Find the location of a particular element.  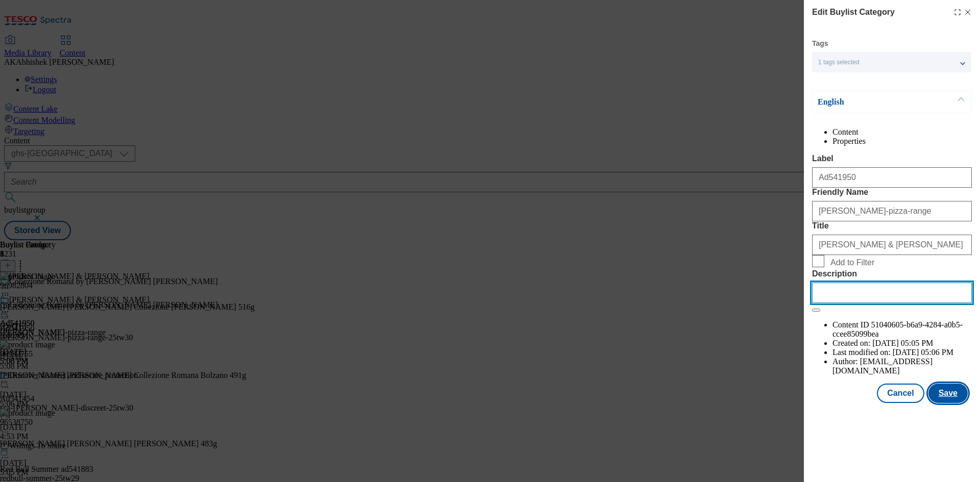

input: Enter Title is located at coordinates (892, 245).